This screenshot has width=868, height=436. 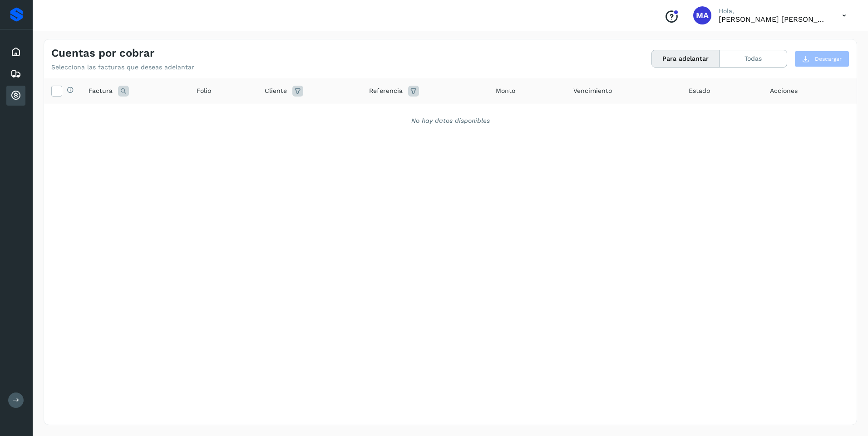 I want to click on span: Acciones, so click(x=784, y=91).